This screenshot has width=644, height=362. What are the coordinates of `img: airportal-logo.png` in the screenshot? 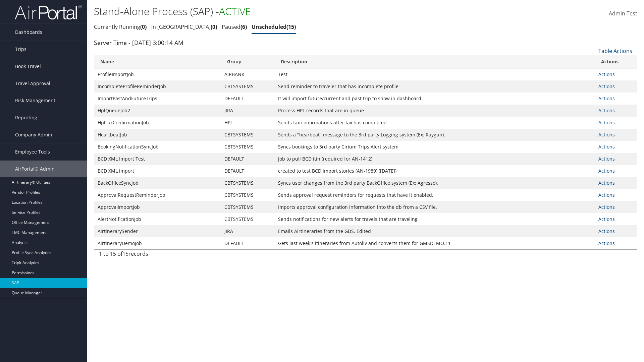 It's located at (49, 12).